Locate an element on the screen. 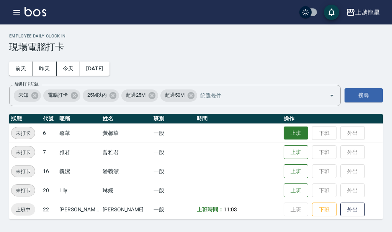  h2: Employee Daily Clock In is located at coordinates (196, 36).